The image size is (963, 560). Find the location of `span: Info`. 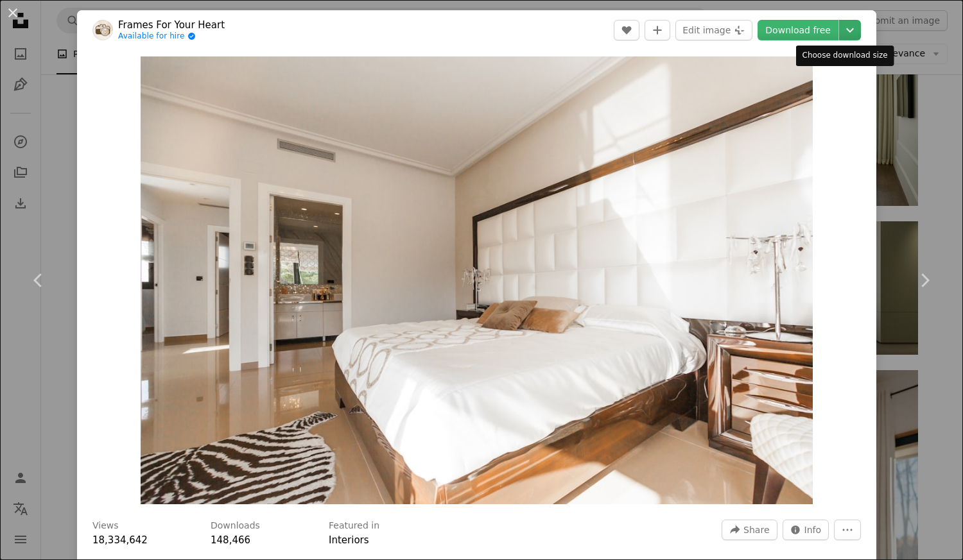

span: Info is located at coordinates (813, 530).